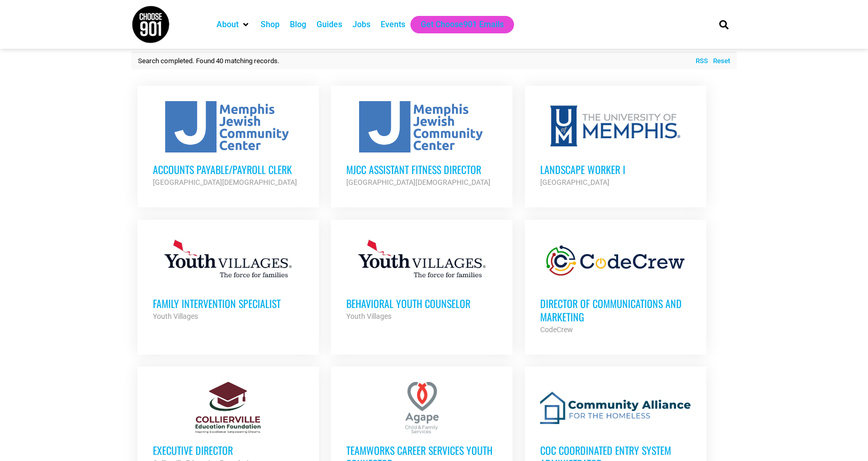 Image resolution: width=868 pixels, height=461 pixels. I want to click on div: Jobs, so click(361, 24).